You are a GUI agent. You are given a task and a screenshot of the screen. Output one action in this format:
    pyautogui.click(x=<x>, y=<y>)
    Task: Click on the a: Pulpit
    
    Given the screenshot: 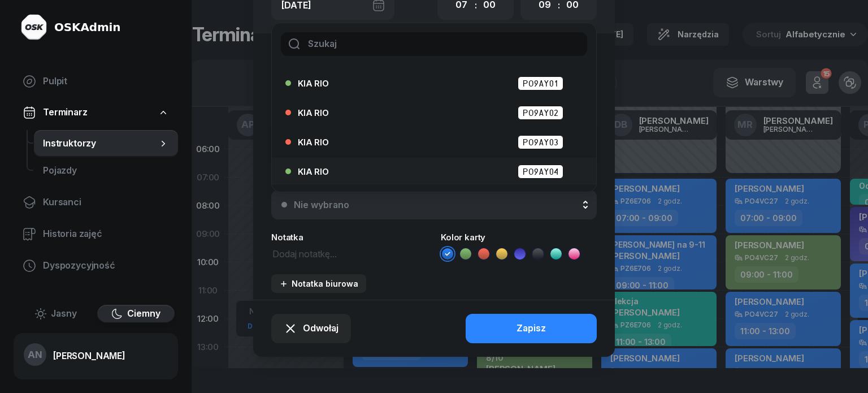 What is the action you would take?
    pyautogui.click(x=95, y=82)
    